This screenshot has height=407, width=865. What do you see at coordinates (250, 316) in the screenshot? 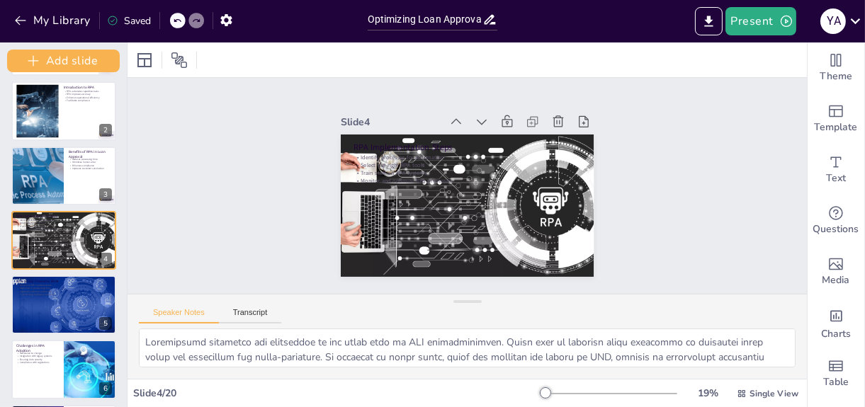
I see `button: Transcript` at bounding box center [250, 316].